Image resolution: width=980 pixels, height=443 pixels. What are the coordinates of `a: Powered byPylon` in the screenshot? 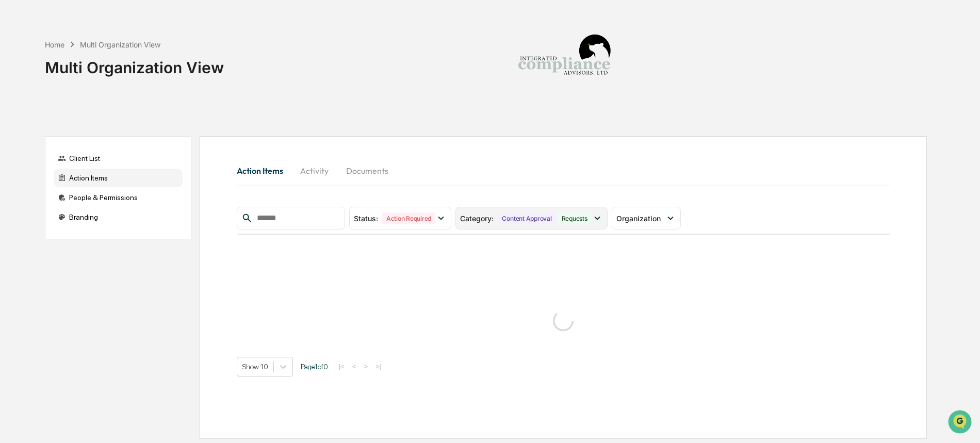 It's located at (98, 178).